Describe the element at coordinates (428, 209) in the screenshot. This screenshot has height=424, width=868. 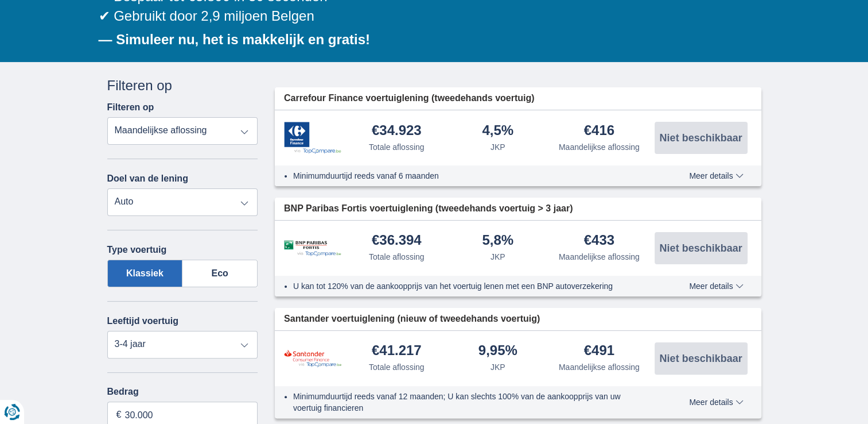
I see `span: BNP Paribas Fortis voertuiglening (tweedehands voertuig > 3 jaar)` at that location.